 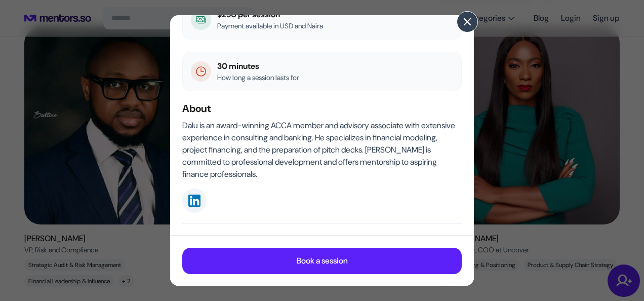 I want to click on h5: What you can learn, so click(x=322, y=240).